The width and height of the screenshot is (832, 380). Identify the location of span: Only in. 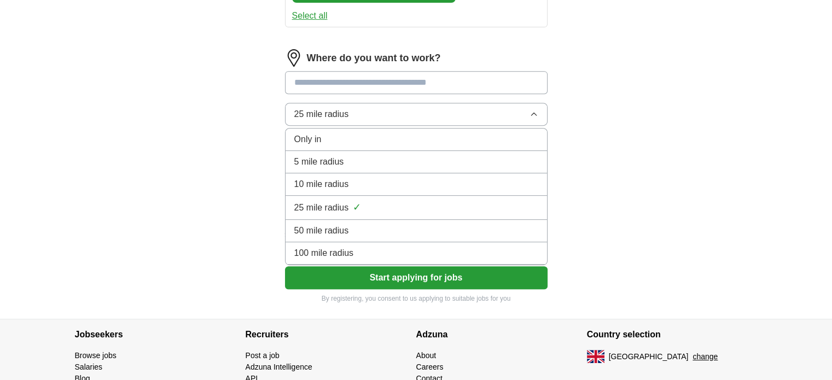
(308, 139).